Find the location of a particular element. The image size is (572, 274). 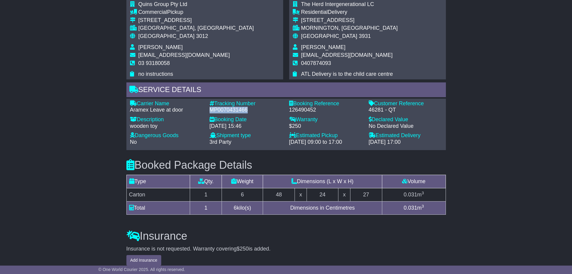

div: Aramex Leave at door is located at coordinates (167, 110).